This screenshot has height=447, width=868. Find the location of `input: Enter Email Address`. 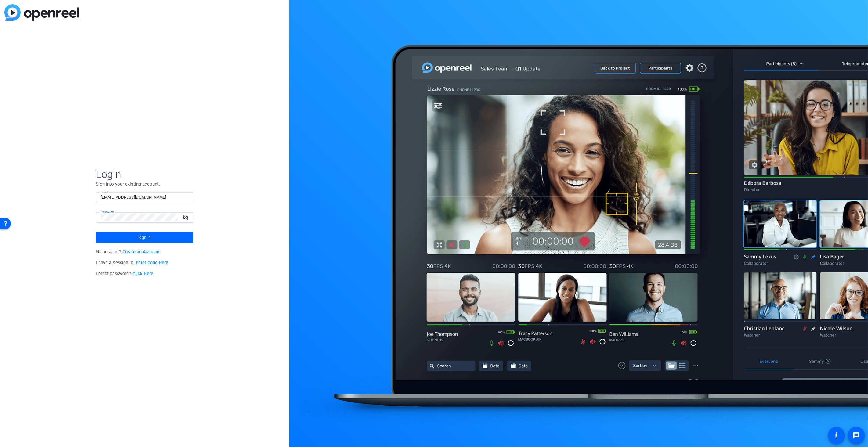

input: Enter Email Address is located at coordinates (145, 197).